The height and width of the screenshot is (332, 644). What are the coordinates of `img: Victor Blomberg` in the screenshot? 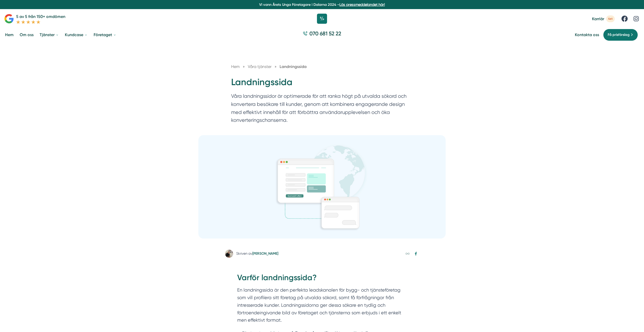 It's located at (229, 253).